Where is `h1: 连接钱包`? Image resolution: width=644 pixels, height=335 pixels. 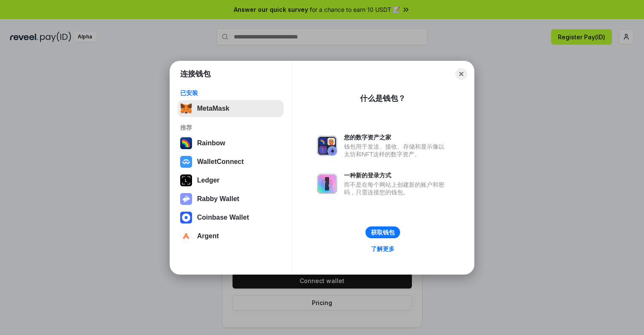 h1: 连接钱包 is located at coordinates (195, 74).